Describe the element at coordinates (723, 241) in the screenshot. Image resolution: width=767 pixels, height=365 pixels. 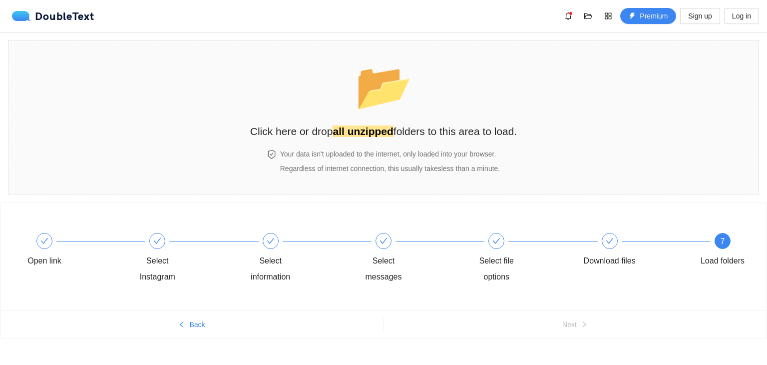
I see `span: 7` at that location.